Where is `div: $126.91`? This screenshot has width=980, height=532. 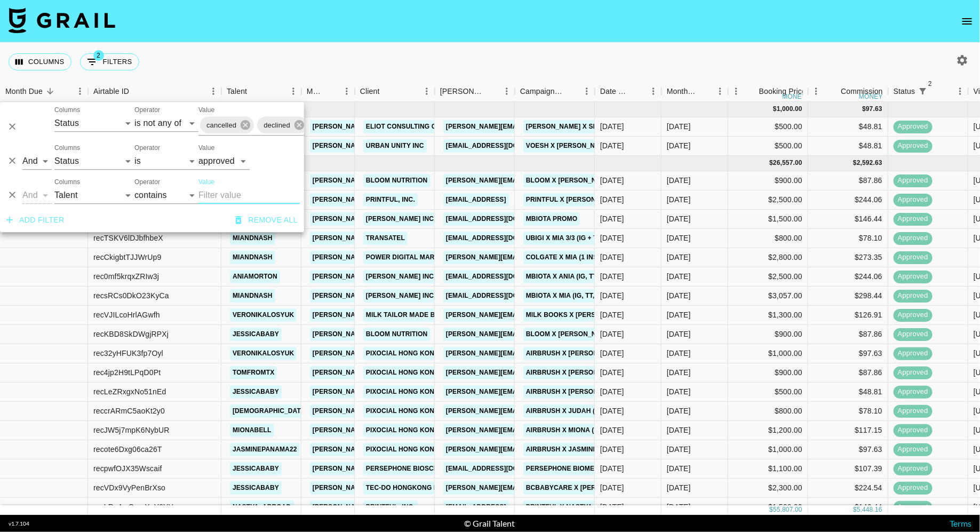
div: $126.91 is located at coordinates (849, 315).